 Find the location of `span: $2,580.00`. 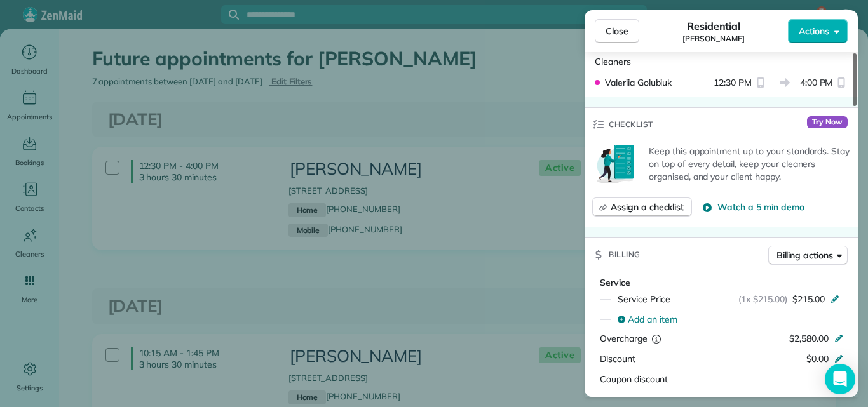

span: $2,580.00 is located at coordinates (809, 338).